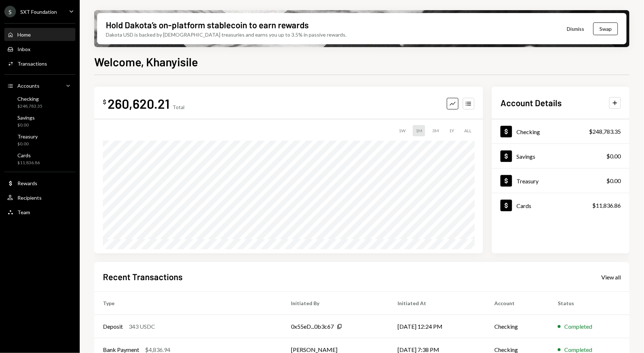 Image resolution: width=644 pixels, height=353 pixels. Describe the element at coordinates (402, 130) in the screenshot. I see `div: 1W` at that location.